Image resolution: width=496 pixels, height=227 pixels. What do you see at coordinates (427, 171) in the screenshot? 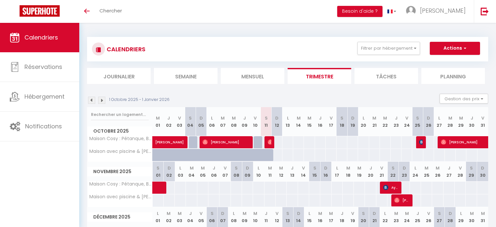
I see `th: 25` at bounding box center [427, 171].